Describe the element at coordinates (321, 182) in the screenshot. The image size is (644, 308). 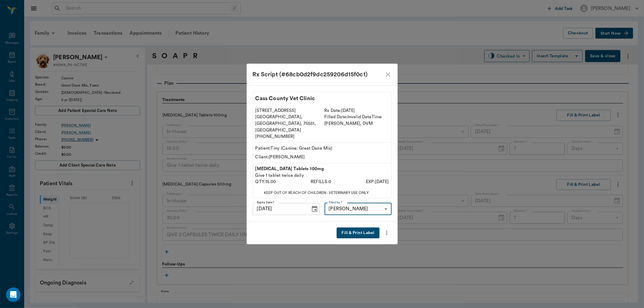
I see `p: REFILLS: 0` at that location.